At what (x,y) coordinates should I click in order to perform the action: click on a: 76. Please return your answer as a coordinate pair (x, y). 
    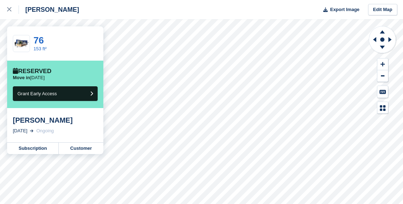
    Looking at the image, I should click on (39, 40).